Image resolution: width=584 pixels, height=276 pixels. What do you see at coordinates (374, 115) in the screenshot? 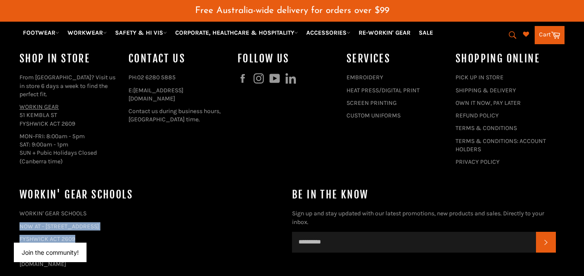
I see `a: CUSTOM UNIFORMS` at bounding box center [374, 115].